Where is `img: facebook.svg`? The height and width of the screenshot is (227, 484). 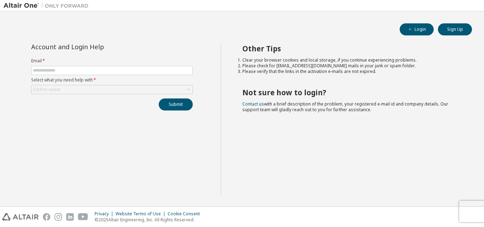
img: facebook.svg is located at coordinates (46, 217).